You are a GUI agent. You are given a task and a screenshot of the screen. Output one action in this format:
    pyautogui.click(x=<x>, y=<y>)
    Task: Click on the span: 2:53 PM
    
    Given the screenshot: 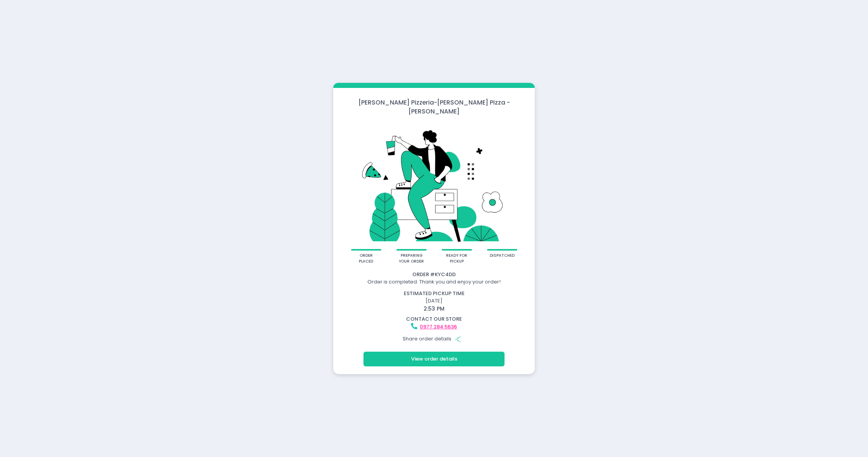 What is the action you would take?
    pyautogui.click(x=434, y=308)
    